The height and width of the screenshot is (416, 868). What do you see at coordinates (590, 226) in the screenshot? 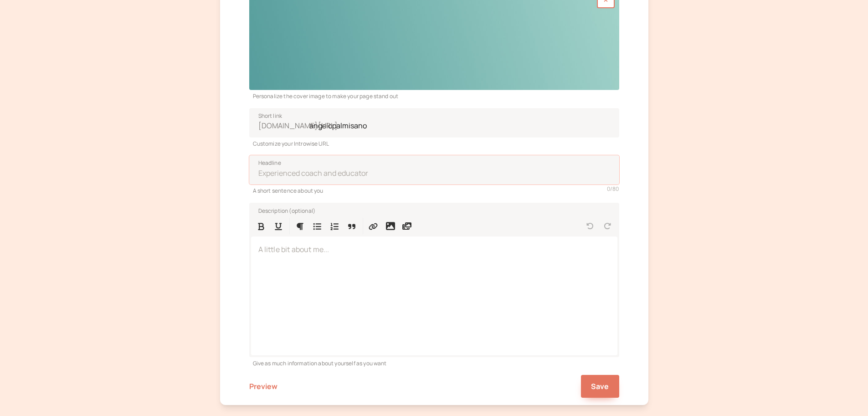
I see `button: Undo` at bounding box center [590, 226].